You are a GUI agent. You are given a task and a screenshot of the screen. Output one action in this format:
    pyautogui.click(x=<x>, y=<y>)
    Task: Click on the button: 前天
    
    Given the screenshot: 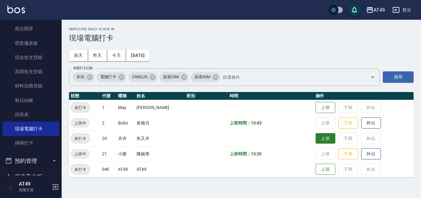 What is the action you would take?
    pyautogui.click(x=79, y=55)
    